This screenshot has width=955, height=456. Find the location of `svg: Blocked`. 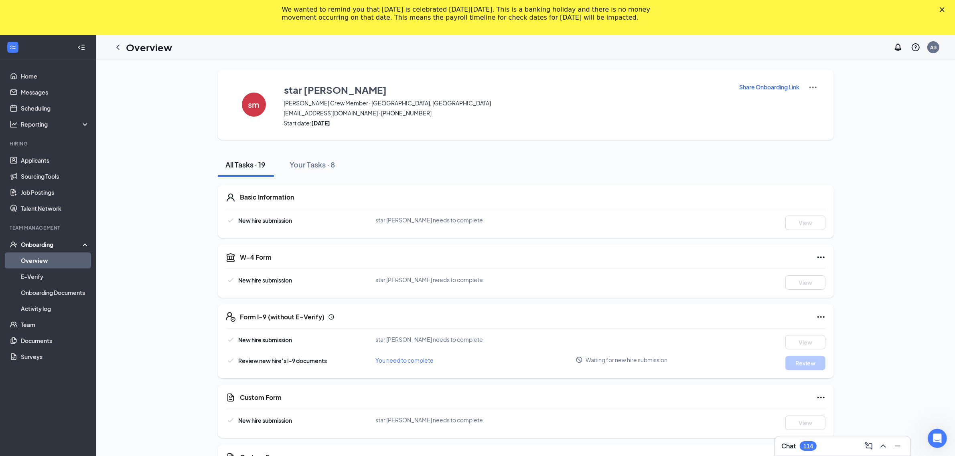

svg: Blocked is located at coordinates (579, 360).